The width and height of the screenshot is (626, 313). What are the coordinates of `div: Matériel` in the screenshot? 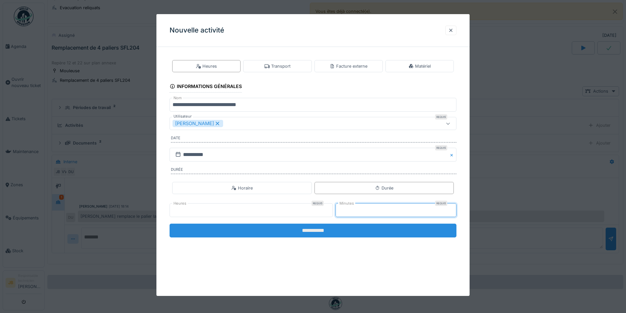 It's located at (419, 66).